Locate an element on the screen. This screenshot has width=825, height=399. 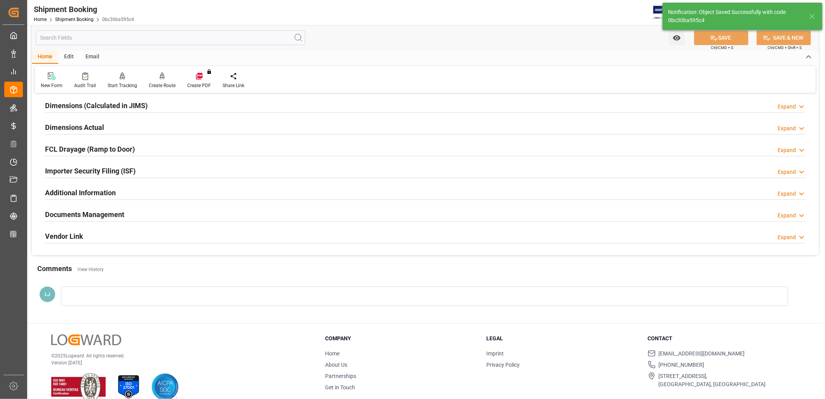
a: View History is located at coordinates (91, 269).